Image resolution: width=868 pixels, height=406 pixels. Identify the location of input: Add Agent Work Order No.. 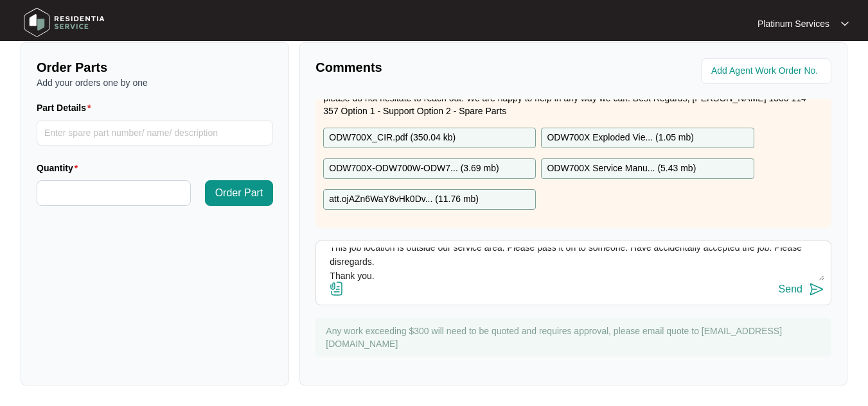
(766, 71).